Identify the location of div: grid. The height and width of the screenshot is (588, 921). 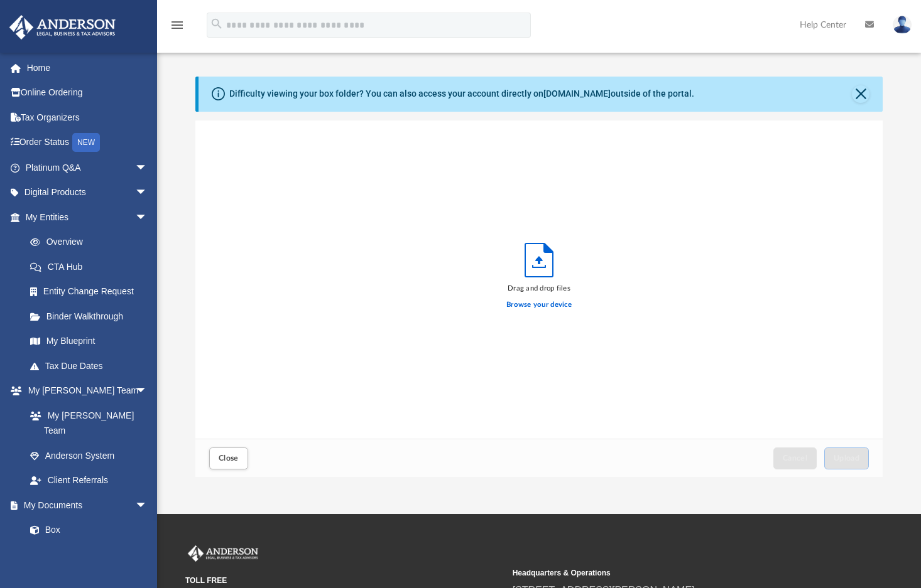
(539, 280).